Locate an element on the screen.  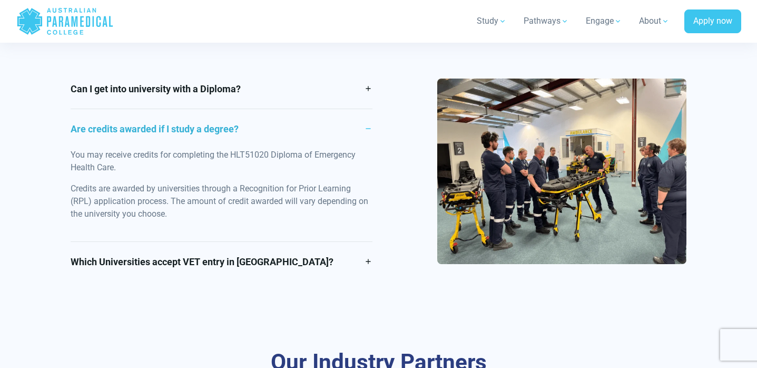
a: Can I get into university with a Diploma? is located at coordinates (221, 88).